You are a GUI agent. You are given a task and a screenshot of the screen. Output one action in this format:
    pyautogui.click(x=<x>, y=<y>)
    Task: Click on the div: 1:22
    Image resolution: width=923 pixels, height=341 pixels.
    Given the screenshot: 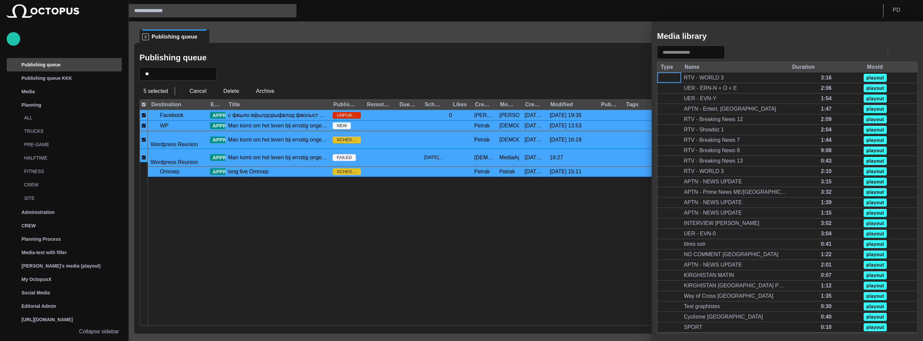 What is the action you would take?
    pyautogui.click(x=826, y=255)
    